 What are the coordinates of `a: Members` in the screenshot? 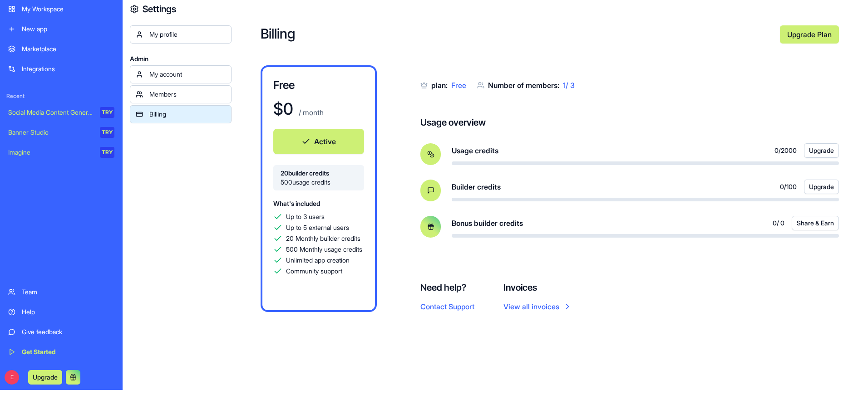 It's located at (180, 94).